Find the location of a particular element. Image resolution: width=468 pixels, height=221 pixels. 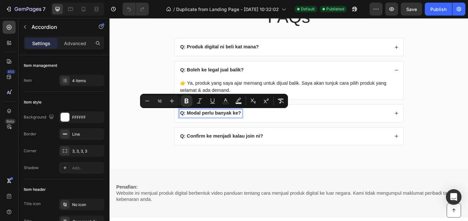

strong: Penafian: is located at coordinates (19, 184).